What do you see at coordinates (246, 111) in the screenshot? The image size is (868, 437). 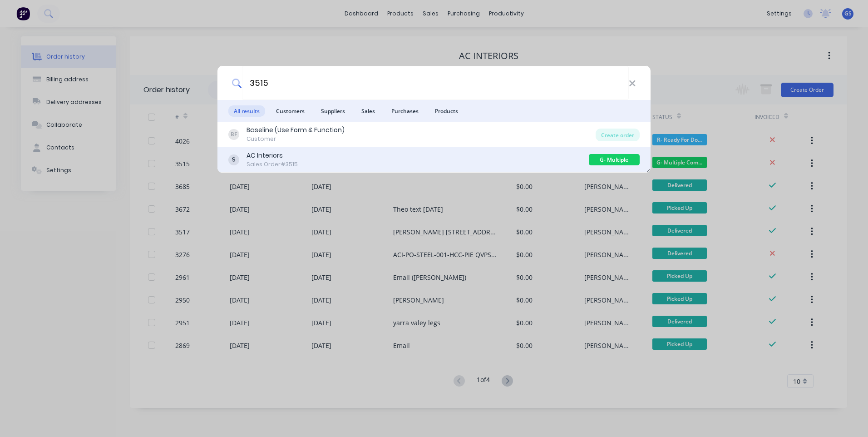 I see `span: All results` at bounding box center [246, 111].